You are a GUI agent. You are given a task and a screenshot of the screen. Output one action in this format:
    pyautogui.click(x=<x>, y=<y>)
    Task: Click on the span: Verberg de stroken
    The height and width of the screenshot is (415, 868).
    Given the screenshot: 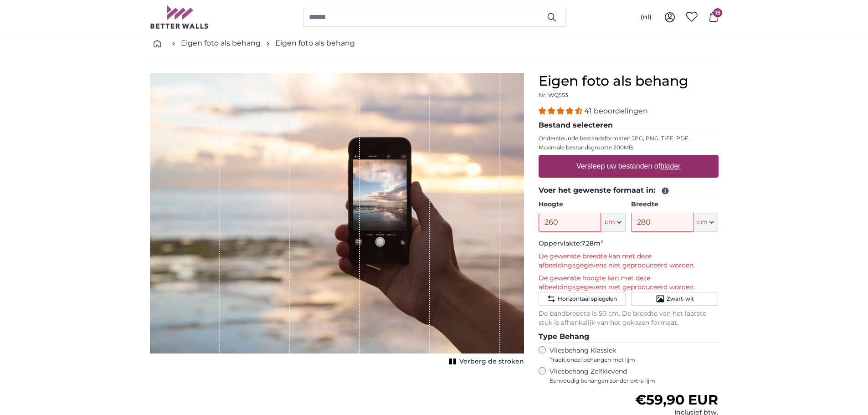 What is the action you would take?
    pyautogui.click(x=491, y=362)
    